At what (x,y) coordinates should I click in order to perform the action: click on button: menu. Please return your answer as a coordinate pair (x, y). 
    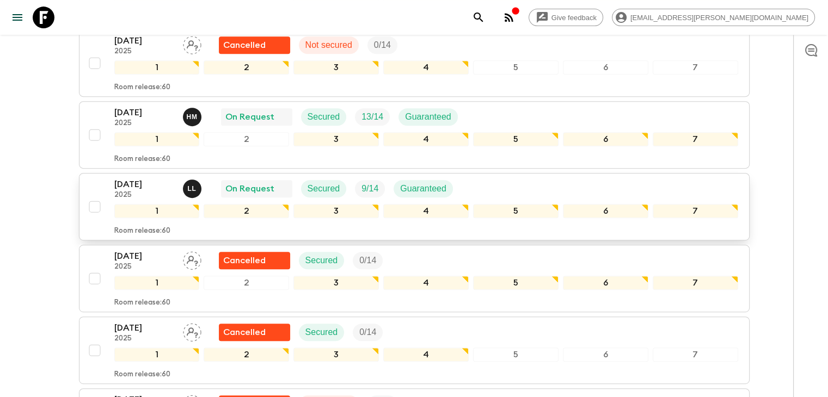
    Looking at the image, I should click on (17, 17).